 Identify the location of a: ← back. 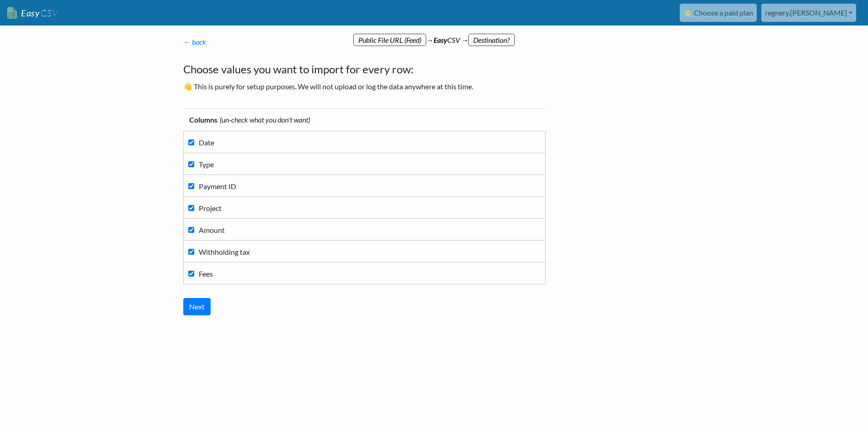
(194, 42).